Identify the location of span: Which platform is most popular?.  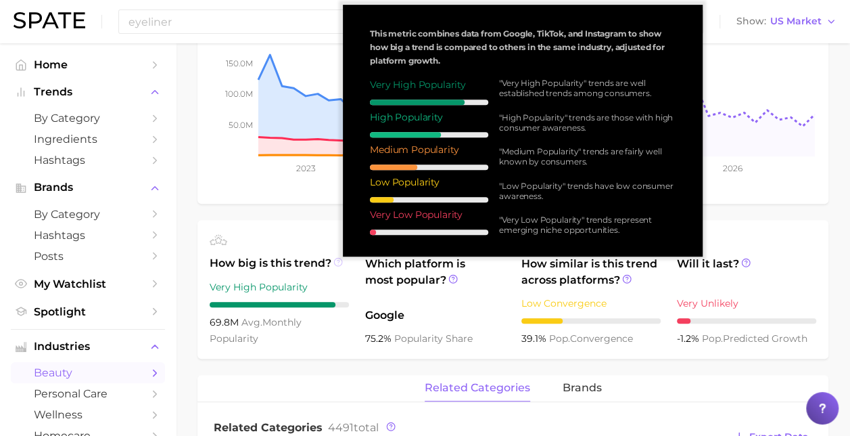
(435, 278).